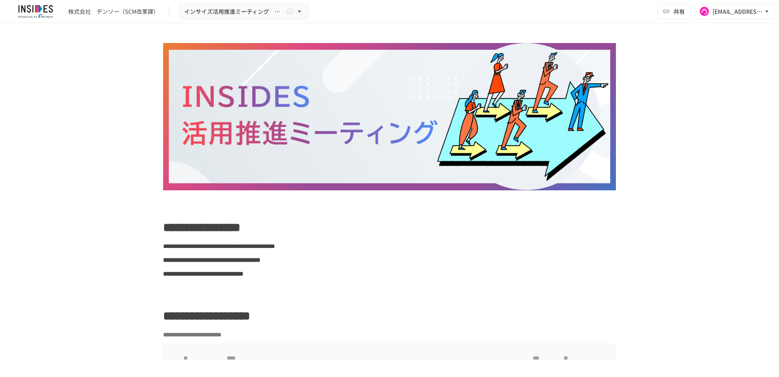 This screenshot has height=377, width=779. Describe the element at coordinates (234, 11) in the screenshot. I see `span: インサイズ活用推進ミーティング ～2回目～` at that location.